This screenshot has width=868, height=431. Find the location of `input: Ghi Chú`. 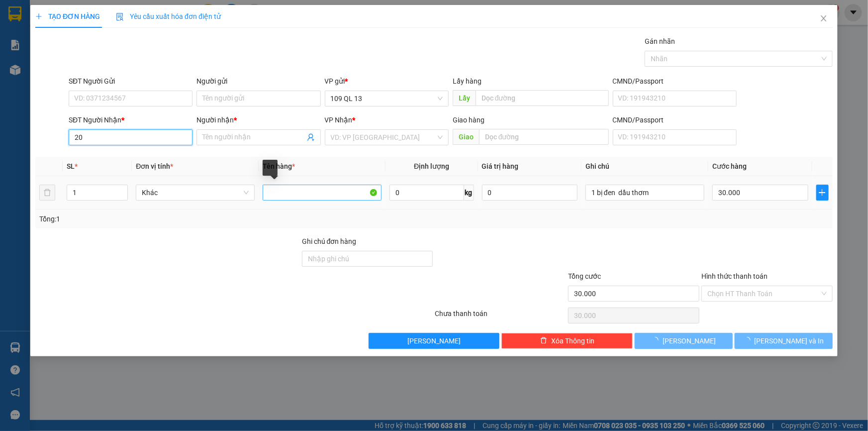

input: Ghi Chú is located at coordinates (645, 192).